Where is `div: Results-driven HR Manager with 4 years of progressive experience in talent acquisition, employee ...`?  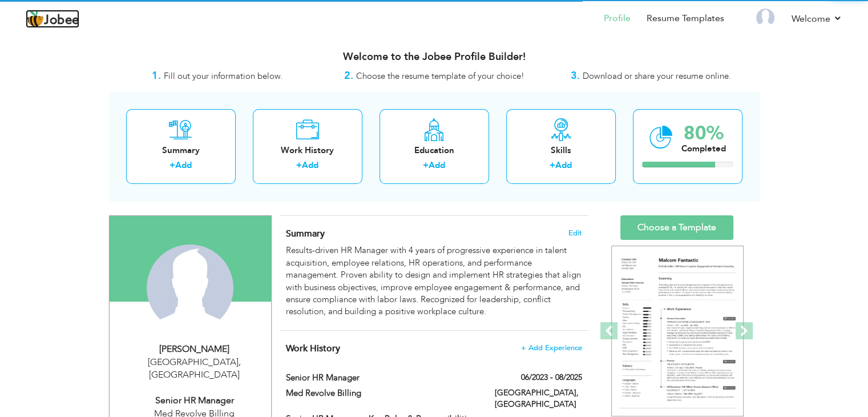 div: Results-driven HR Manager with 4 years of progressive experience in talent acquisition, employee ... is located at coordinates (434, 281).